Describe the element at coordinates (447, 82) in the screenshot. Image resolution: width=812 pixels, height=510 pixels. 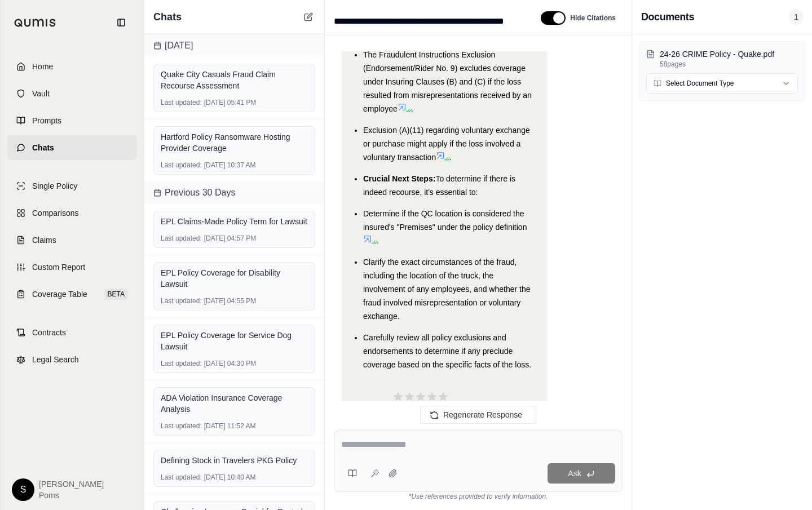
I see `span: The Fraudulent Instructions Exclusion (Endorsement/Rider No. 9) excludes coverage under Insuring ...` at that location.